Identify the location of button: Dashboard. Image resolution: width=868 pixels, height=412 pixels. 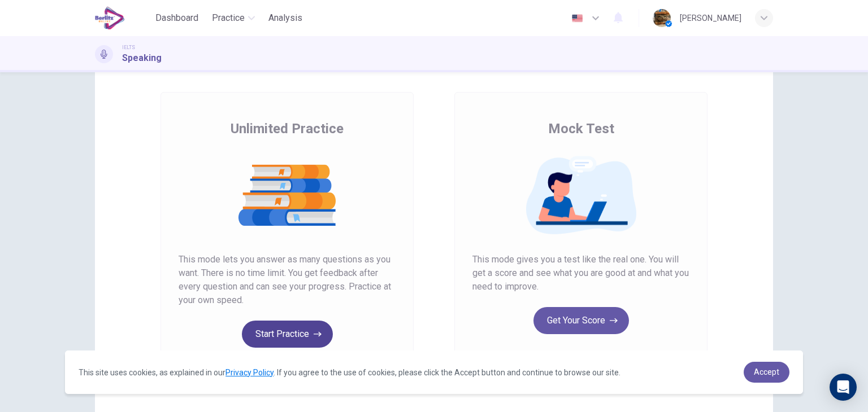
(177, 18).